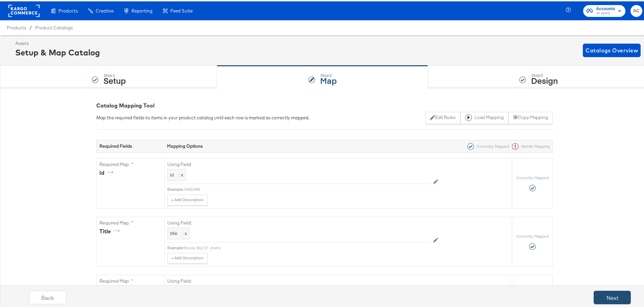 This screenshot has width=644, height=308. I want to click on div: id, so click(108, 171).